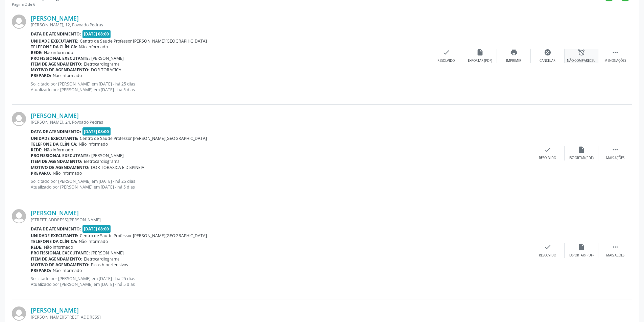 This screenshot has width=644, height=322. What do you see at coordinates (581, 61) in the screenshot?
I see `div: Não compareceu` at bounding box center [581, 61].